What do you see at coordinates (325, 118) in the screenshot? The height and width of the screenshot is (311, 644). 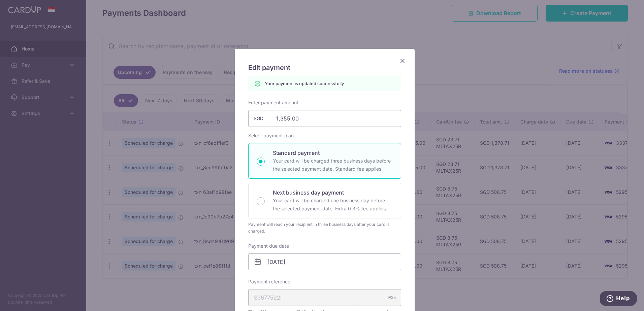 I see `input: 0.00` at bounding box center [325, 118].